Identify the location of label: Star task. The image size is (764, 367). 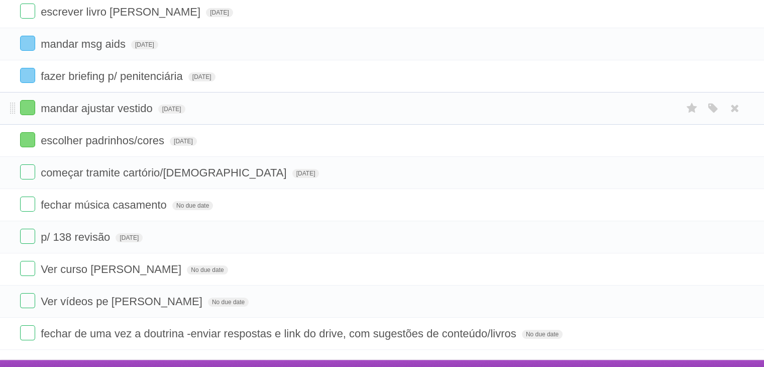
(693, 108).